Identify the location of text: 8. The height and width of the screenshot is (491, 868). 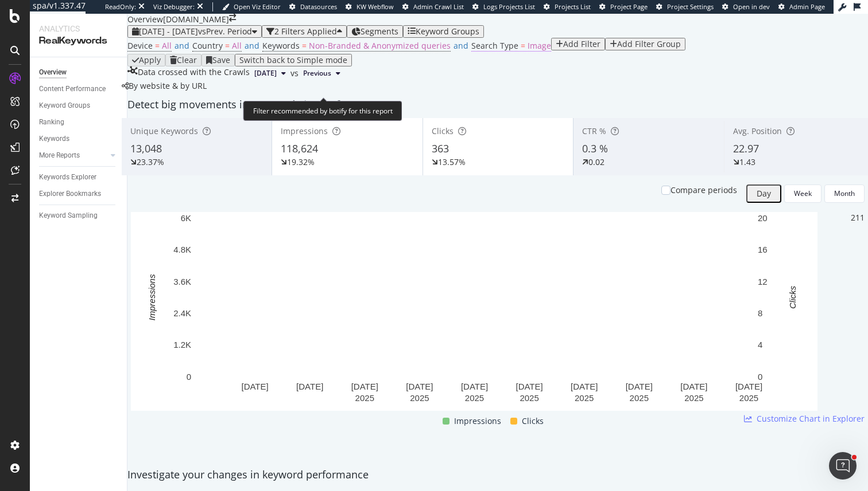
(760, 313).